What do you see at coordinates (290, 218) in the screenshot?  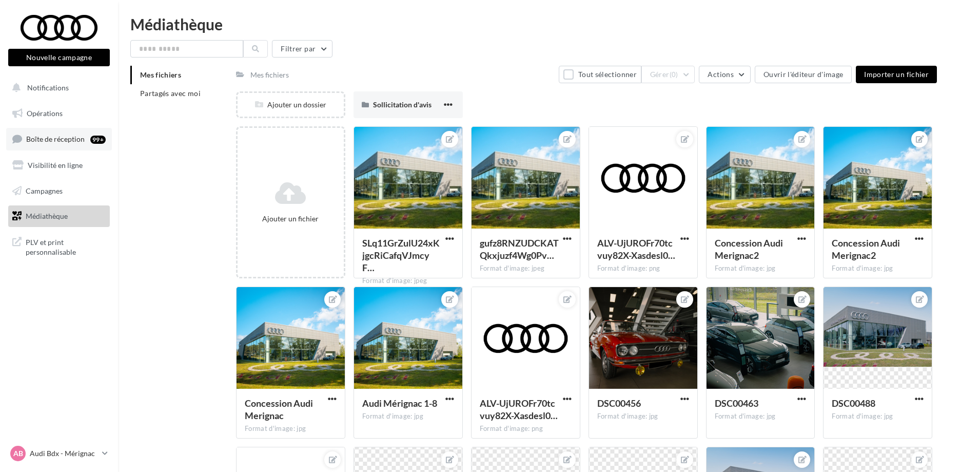 I see `div: Ajouter un fichier` at bounding box center [290, 218].